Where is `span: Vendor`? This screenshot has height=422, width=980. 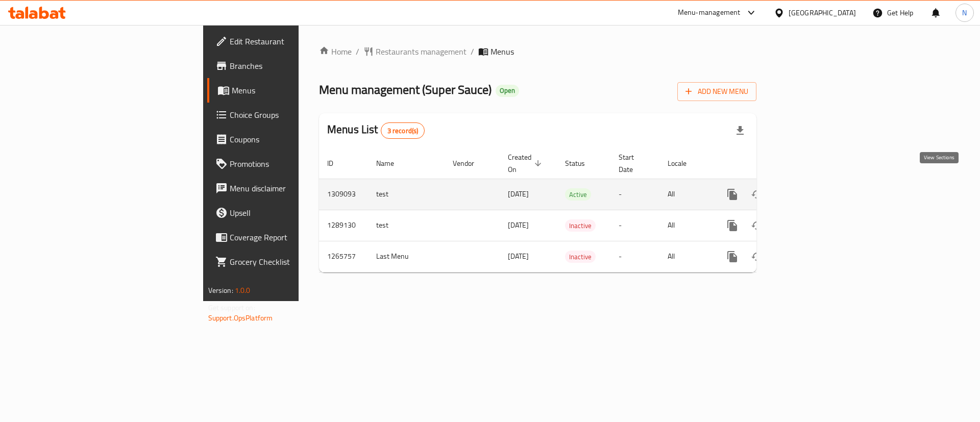 span: Vendor is located at coordinates (470, 163).